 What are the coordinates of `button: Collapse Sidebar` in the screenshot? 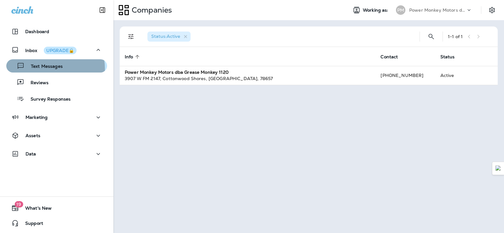 It's located at (102, 10).